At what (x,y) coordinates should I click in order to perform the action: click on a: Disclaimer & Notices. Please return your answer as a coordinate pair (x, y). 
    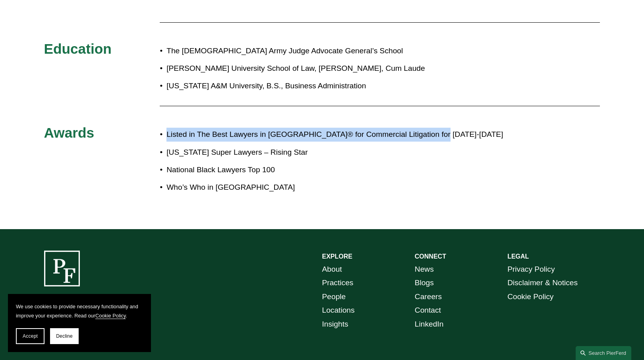
    Looking at the image, I should click on (542, 283).